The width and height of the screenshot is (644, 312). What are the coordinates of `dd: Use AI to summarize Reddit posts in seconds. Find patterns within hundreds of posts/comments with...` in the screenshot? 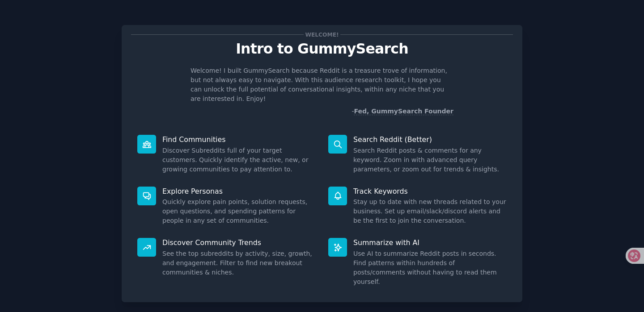 It's located at (429, 268).